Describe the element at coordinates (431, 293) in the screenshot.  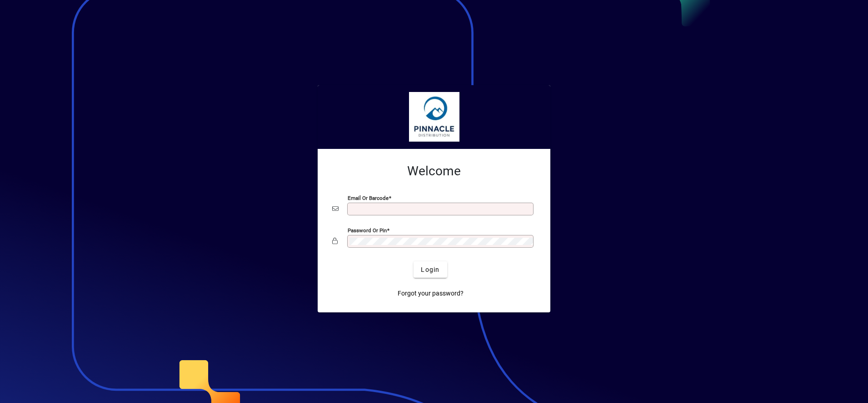
I see `span: Forgot your password?` at that location.